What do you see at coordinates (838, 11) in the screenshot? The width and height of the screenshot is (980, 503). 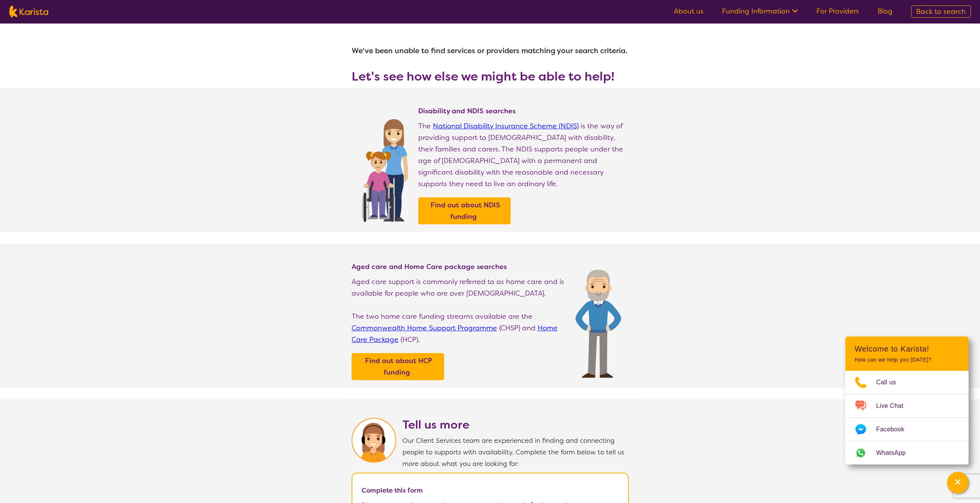 I see `a: For Providers` at bounding box center [838, 11].